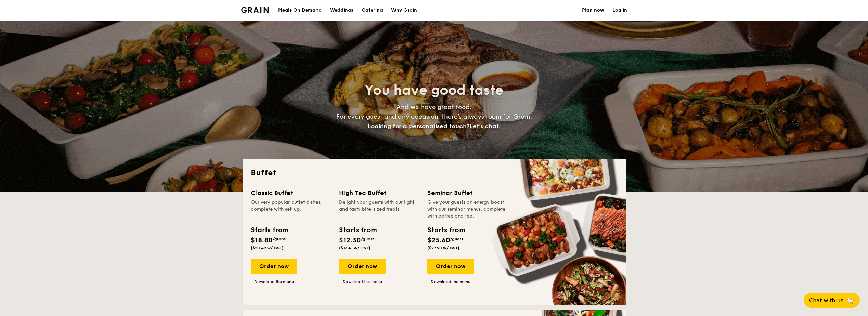 The width and height of the screenshot is (868, 316). Describe the element at coordinates (379, 193) in the screenshot. I see `div: High Tea Buffet` at that location.